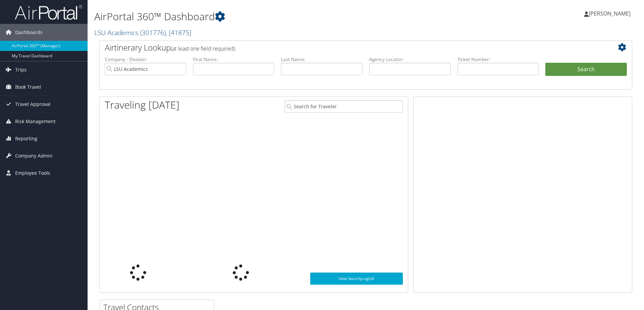  I want to click on span: Employee Tools, so click(33, 173).